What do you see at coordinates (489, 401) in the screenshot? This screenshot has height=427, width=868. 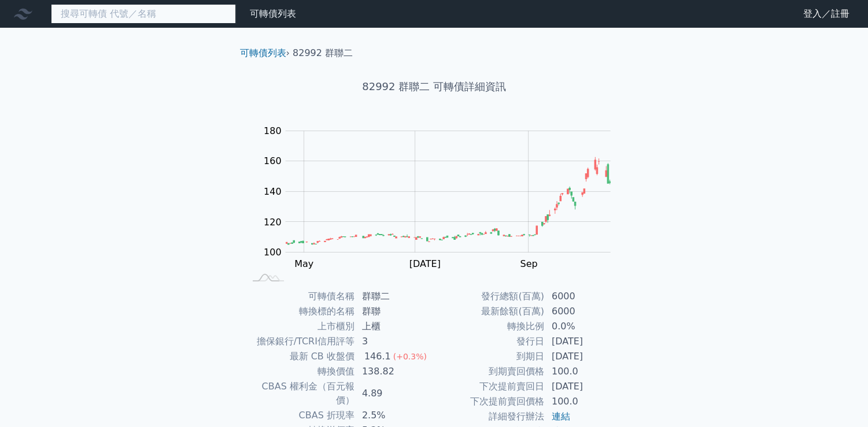 I see `td: 下次提前賣回價格` at bounding box center [489, 401].